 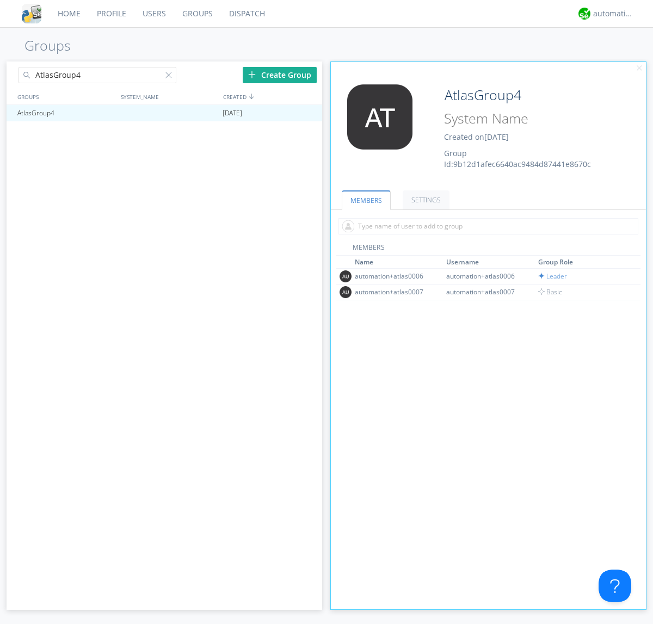 I want to click on img: d2d01cd9b4174d08988066c6d424eccd, so click(x=584, y=14).